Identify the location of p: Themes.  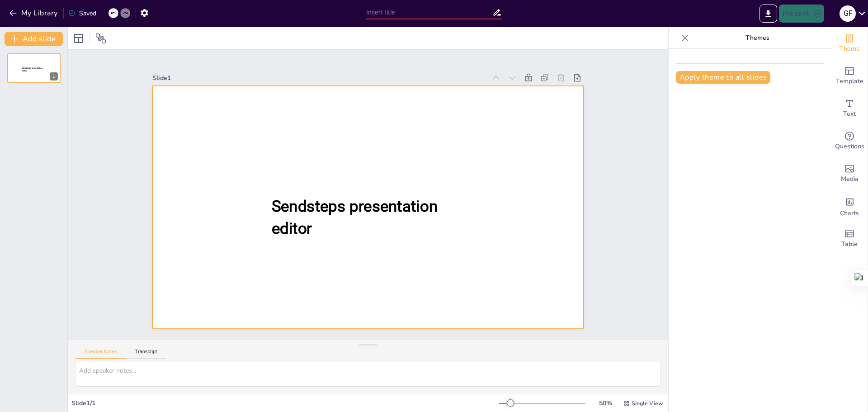
(757, 38).